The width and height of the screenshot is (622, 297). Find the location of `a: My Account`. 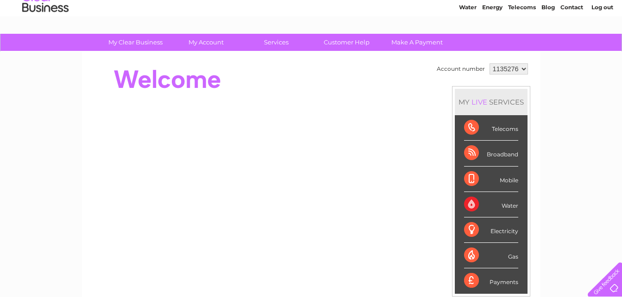

a: My Account is located at coordinates (206, 42).